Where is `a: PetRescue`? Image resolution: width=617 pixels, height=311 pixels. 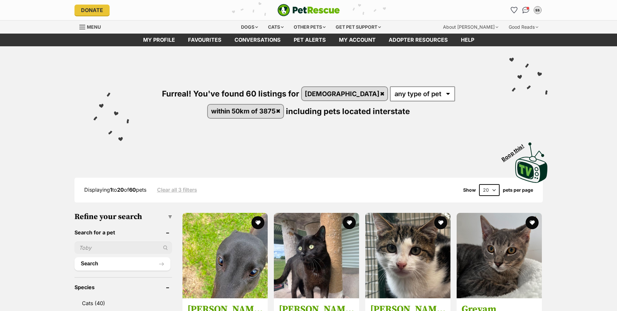
a: PetRescue is located at coordinates (309, 10).